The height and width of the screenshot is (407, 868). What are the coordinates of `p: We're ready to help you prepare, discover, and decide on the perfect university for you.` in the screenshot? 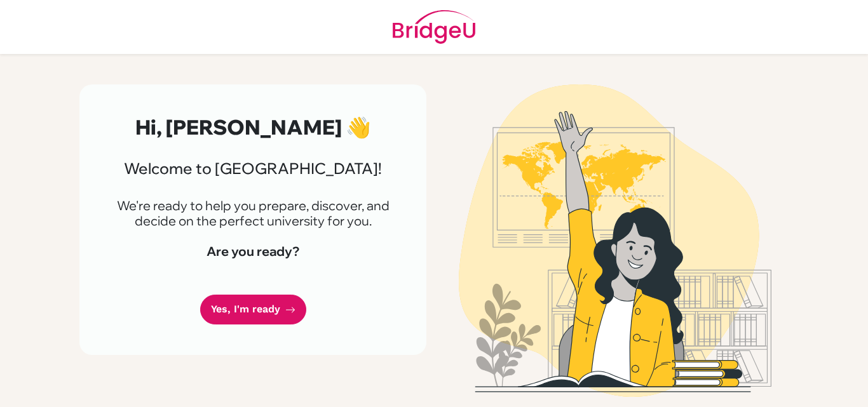 It's located at (253, 213).